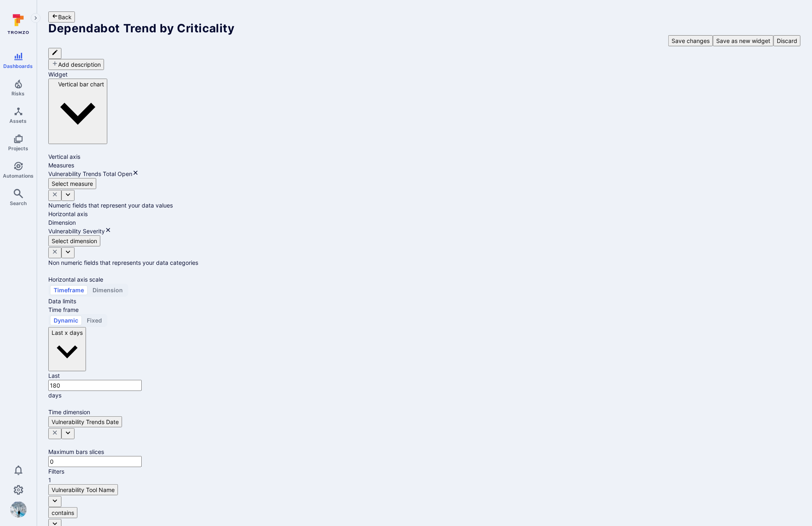  I want to click on img: ACg8ocKjEwSgZaxLsX3VaBwZ3FUlOYjuMUiM0rrvjrGjR2nDJ731m-0=s96-c, so click(18, 509).